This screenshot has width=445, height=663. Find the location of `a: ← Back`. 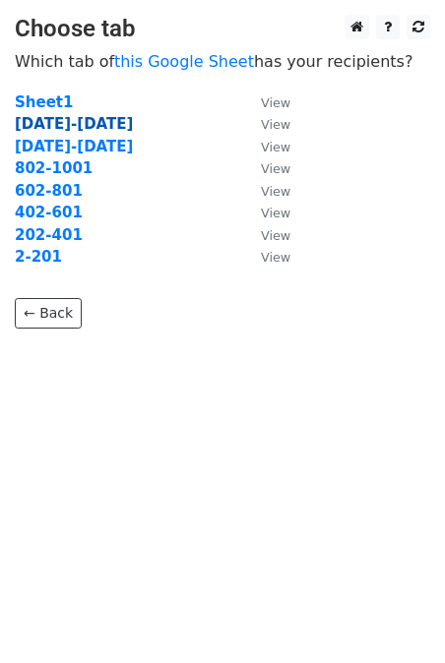

a: ← Back is located at coordinates (48, 313).